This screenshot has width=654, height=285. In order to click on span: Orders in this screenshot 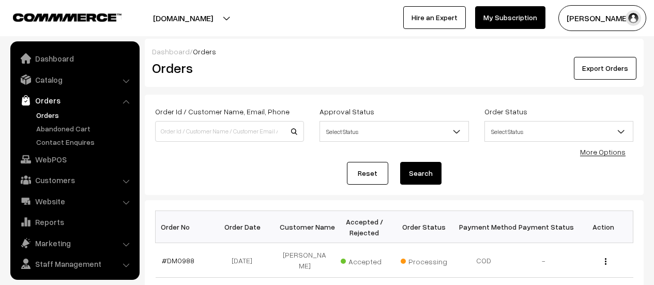, I will do `click(204, 51)`.